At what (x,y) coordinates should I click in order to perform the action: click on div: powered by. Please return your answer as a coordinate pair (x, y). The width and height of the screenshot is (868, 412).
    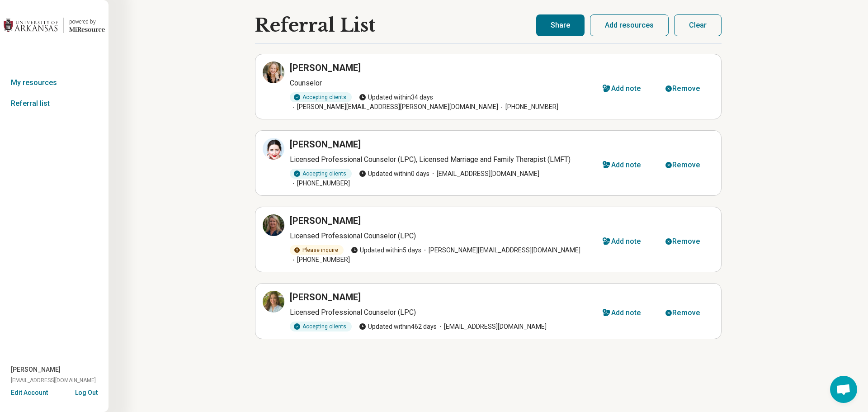
    Looking at the image, I should click on (87, 21).